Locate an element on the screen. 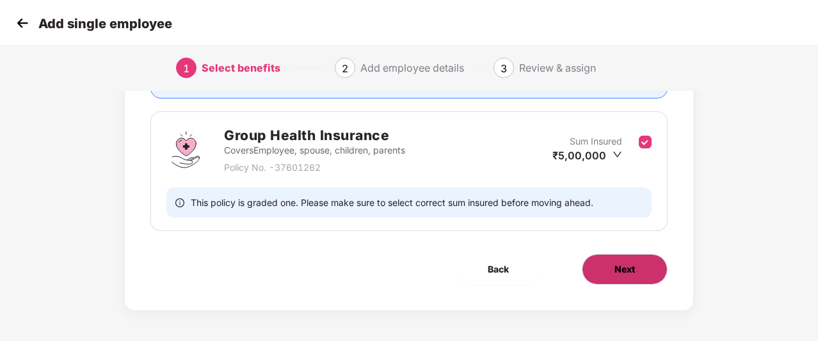 This screenshot has width=818, height=341. p: Add single employee is located at coordinates (105, 24).